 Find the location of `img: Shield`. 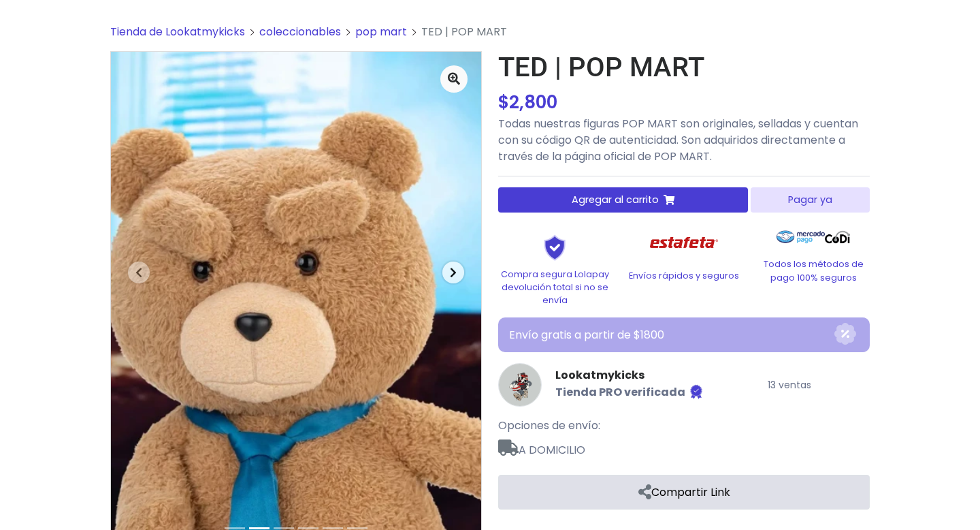

img: Shield is located at coordinates (555, 247).